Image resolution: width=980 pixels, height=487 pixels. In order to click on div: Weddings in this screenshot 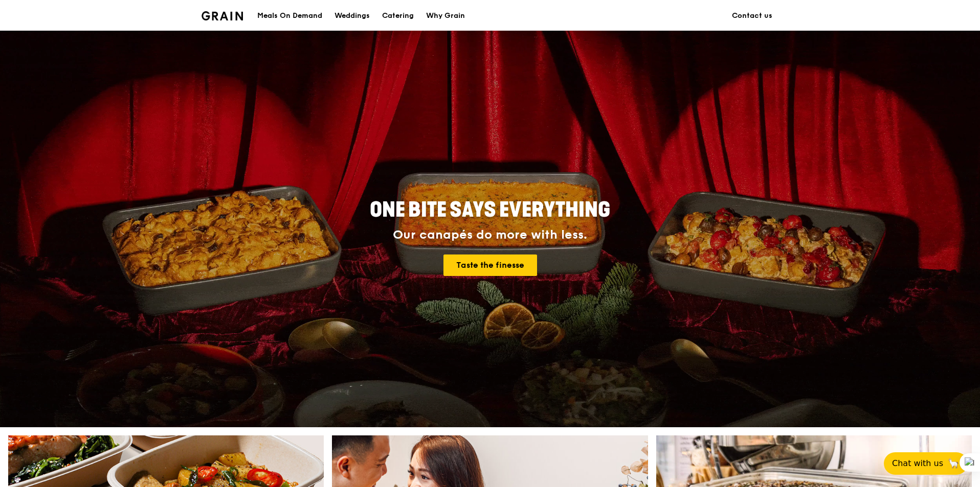, I will do `click(352, 16)`.